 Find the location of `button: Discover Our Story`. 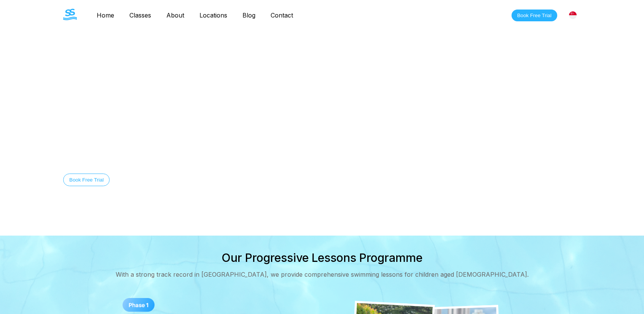

button: Discover Our Story is located at coordinates (145, 180).